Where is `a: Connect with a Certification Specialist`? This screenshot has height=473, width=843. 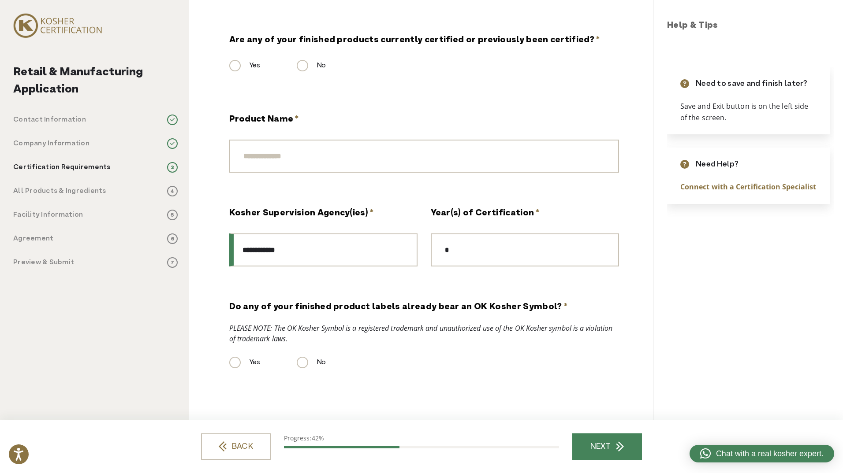 a: Connect with a Certification Specialist is located at coordinates (748, 187).